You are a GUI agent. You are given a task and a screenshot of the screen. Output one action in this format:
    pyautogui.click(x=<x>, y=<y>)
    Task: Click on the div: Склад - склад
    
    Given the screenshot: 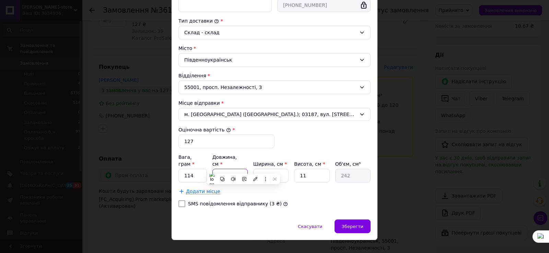 What is the action you would take?
    pyautogui.click(x=270, y=33)
    